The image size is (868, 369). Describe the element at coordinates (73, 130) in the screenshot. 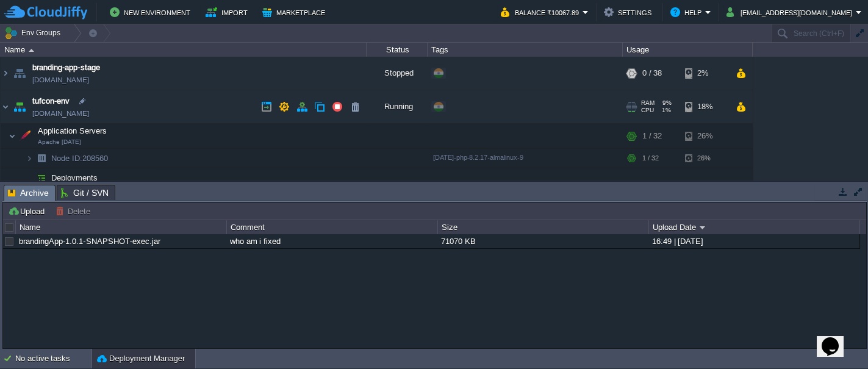

I see `span: Application Servers` at that location.